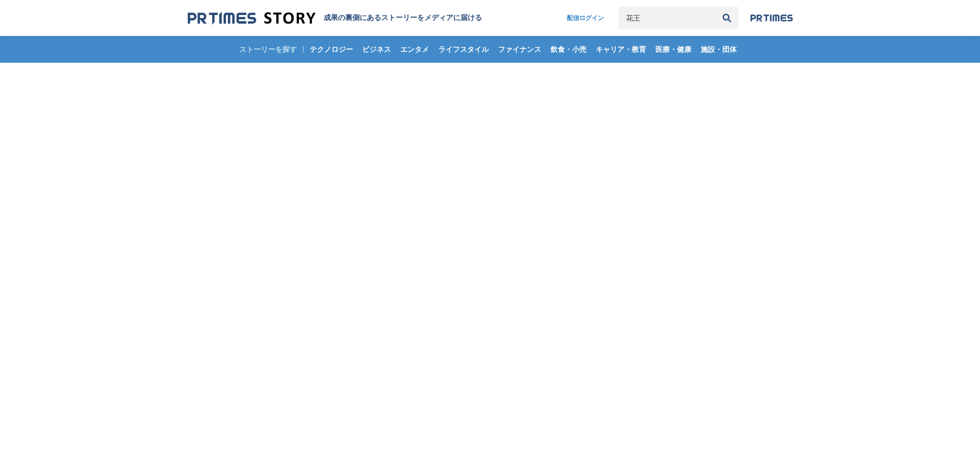 This screenshot has width=980, height=468. Describe the element at coordinates (376, 49) in the screenshot. I see `a: ビジネス` at that location.